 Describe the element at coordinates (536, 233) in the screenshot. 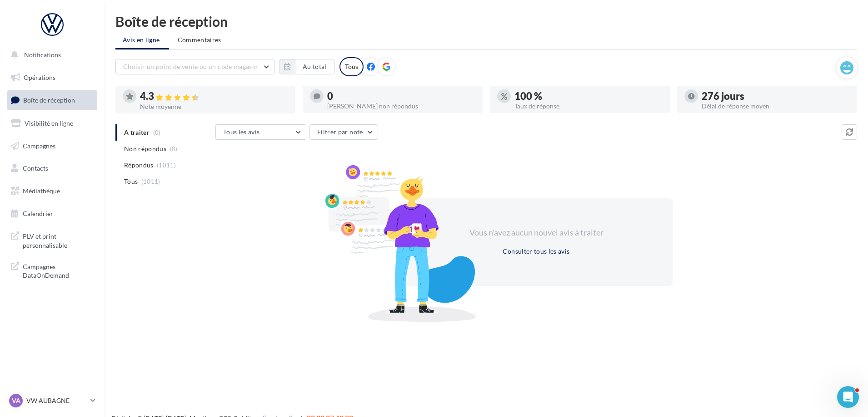

I see `div: Vous n'avez aucun nouvel avis à traiter` at that location.